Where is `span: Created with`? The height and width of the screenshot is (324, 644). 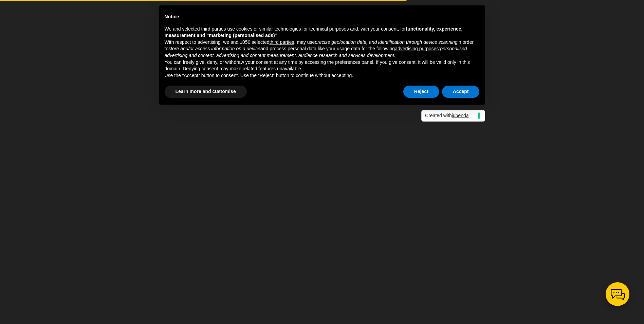 span: Created with is located at coordinates (449, 116).